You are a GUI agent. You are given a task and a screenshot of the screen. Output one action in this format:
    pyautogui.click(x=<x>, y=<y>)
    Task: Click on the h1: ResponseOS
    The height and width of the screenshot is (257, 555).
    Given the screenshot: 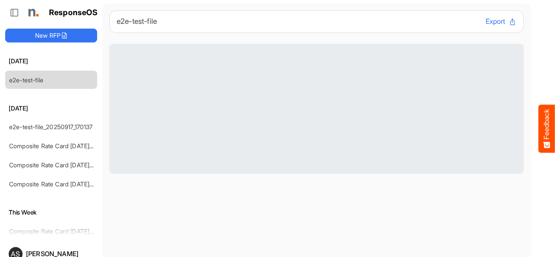 What is the action you would take?
    pyautogui.click(x=73, y=13)
    